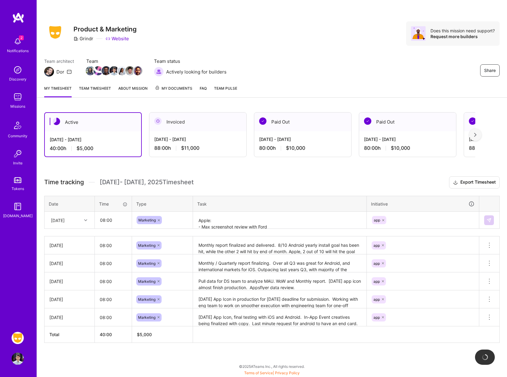 The height and width of the screenshot is (377, 507). What do you see at coordinates (475, 182) in the screenshot?
I see `button: Export Timesheet` at bounding box center [475, 182].